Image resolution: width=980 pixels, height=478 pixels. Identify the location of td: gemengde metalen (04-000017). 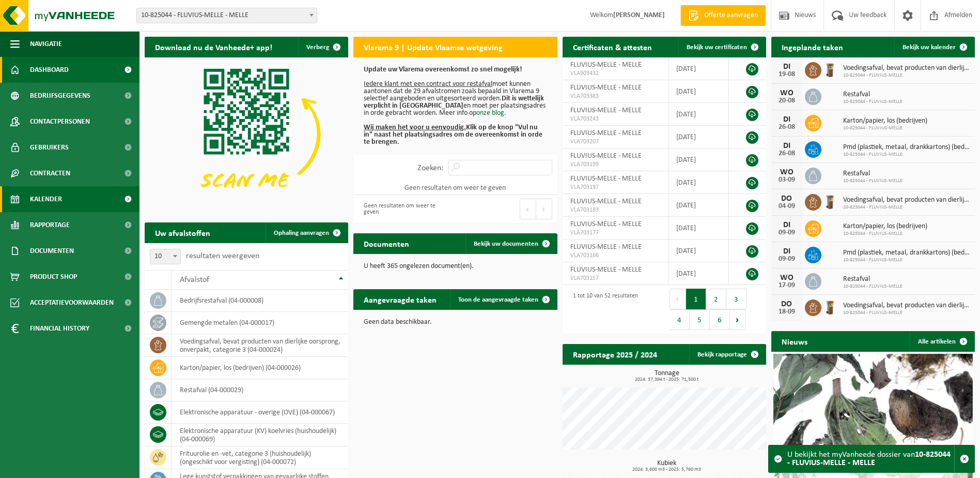
(260, 322).